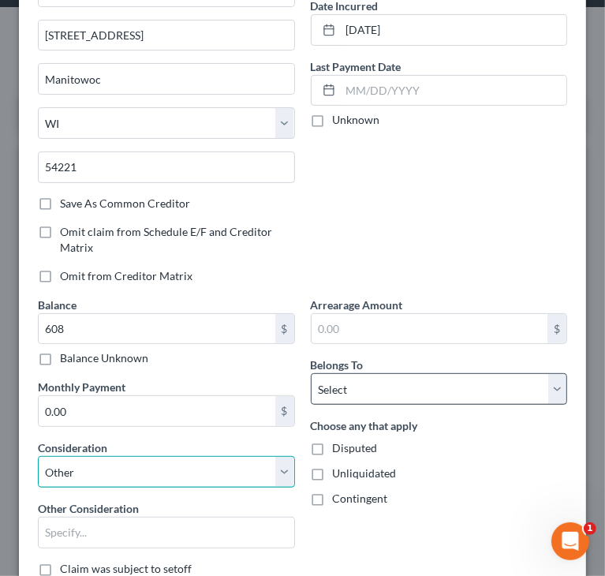 This screenshot has width=605, height=576. What do you see at coordinates (73, 447) in the screenshot?
I see `label: Consideration` at bounding box center [73, 447].